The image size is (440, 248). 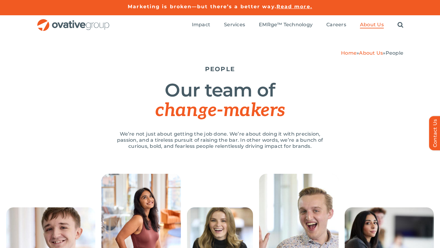 What do you see at coordinates (286, 25) in the screenshot?
I see `span: EMRge™ Technology` at bounding box center [286, 25].